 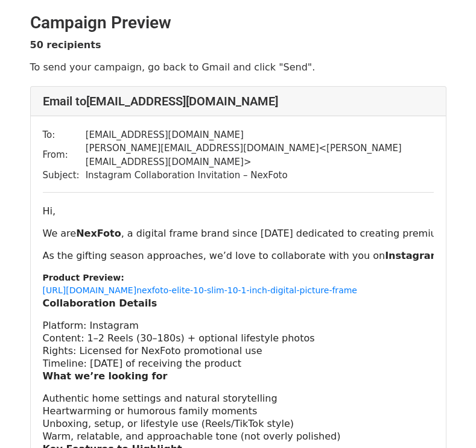 What do you see at coordinates (238, 424) in the screenshot?
I see `p: Unboxing, setup, or lifestyle use (Reels/TikTok style)` at bounding box center [238, 424].